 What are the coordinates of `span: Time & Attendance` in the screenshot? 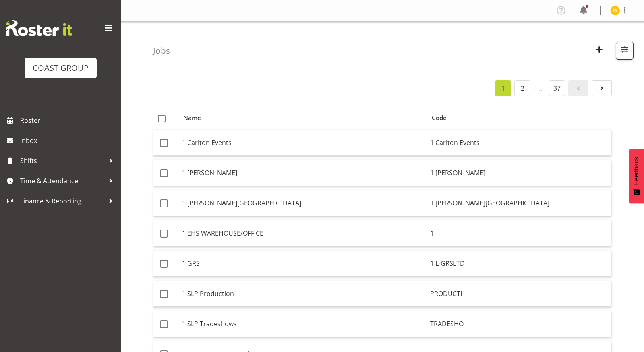 It's located at (62, 181).